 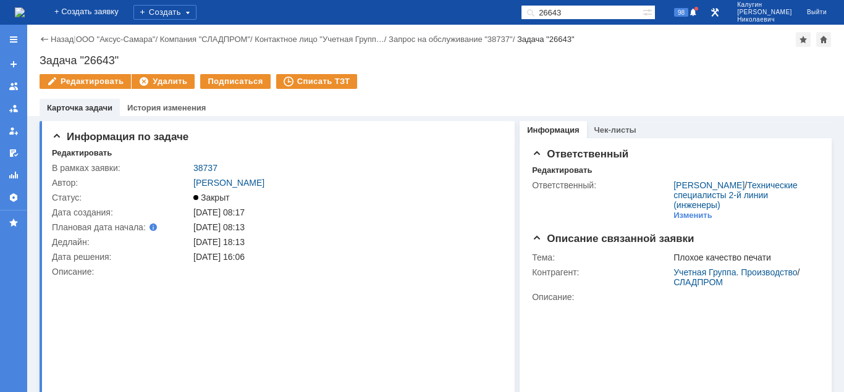 What do you see at coordinates (14, 131) in the screenshot?
I see `a: Мои заявки` at bounding box center [14, 131].